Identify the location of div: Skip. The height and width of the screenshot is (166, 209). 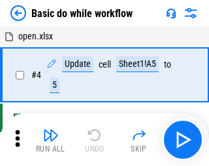
(139, 149).